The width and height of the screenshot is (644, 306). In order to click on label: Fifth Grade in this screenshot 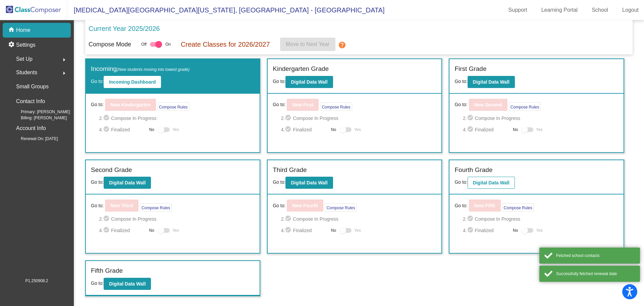, I will do `click(107, 271)`.